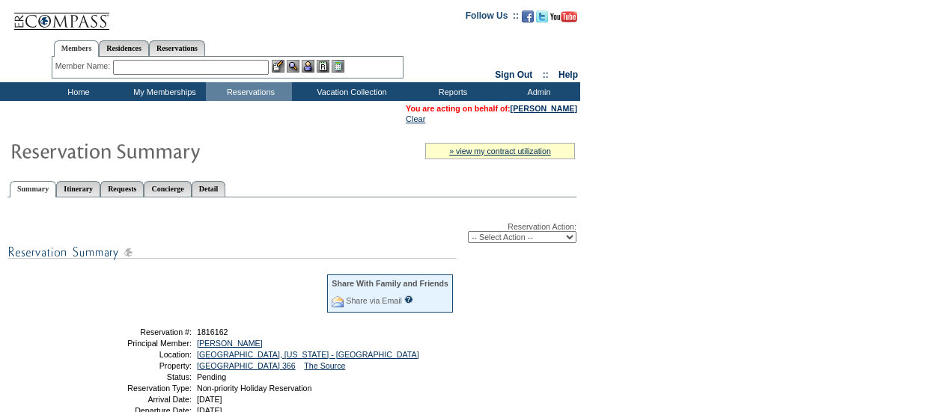  Describe the element at coordinates (209, 189) in the screenshot. I see `a: Detail` at that location.